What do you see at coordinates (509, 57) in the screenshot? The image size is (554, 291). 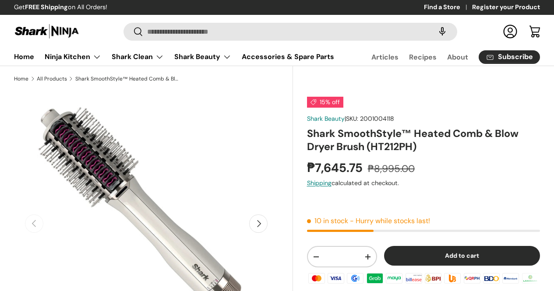 I see `a: Subscribe` at bounding box center [509, 57].